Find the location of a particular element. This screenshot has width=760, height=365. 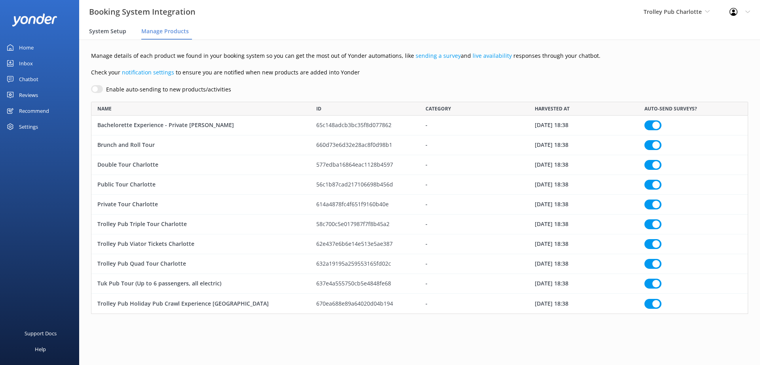

div: Trolley Pub Holiday Pub Crawl Experience Charlotte is located at coordinates (201, 304).